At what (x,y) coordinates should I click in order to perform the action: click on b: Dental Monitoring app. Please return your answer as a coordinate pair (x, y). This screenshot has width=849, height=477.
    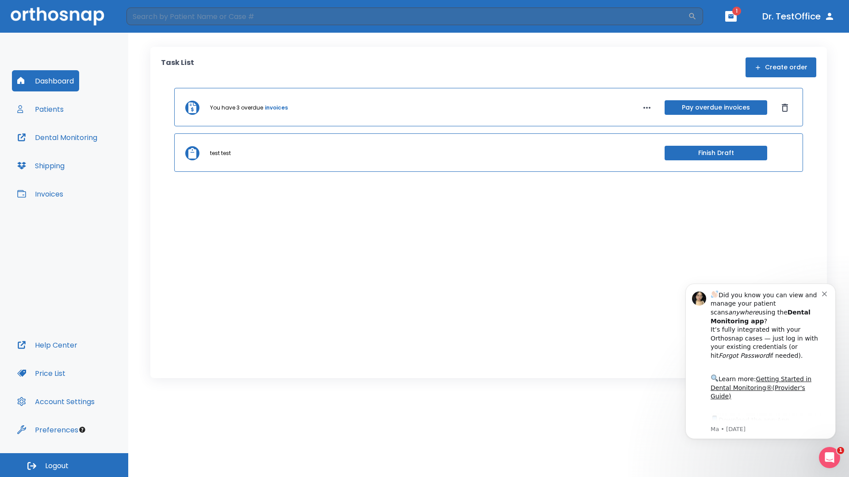
    Looking at the image, I should click on (88, 44).